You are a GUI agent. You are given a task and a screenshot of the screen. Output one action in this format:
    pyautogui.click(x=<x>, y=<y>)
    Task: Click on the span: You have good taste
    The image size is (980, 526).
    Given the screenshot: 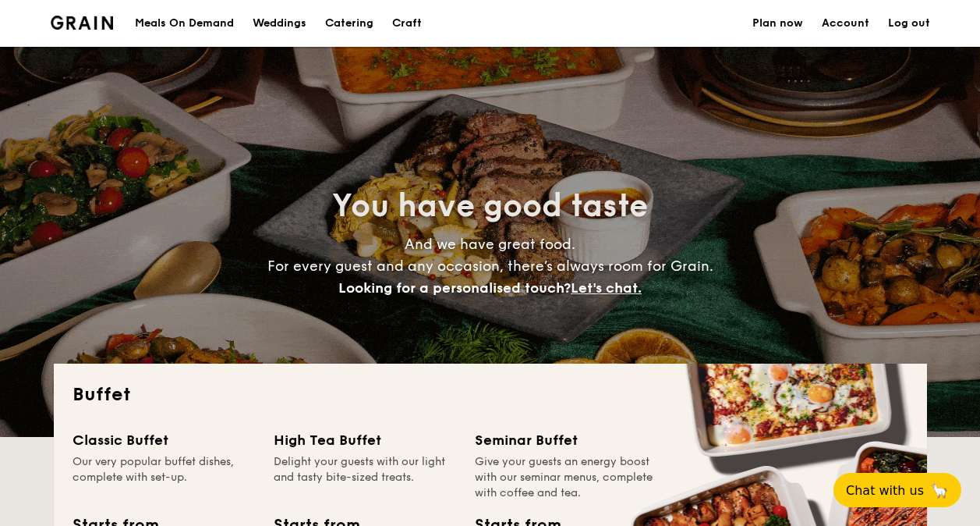 What is the action you would take?
    pyautogui.click(x=490, y=206)
    